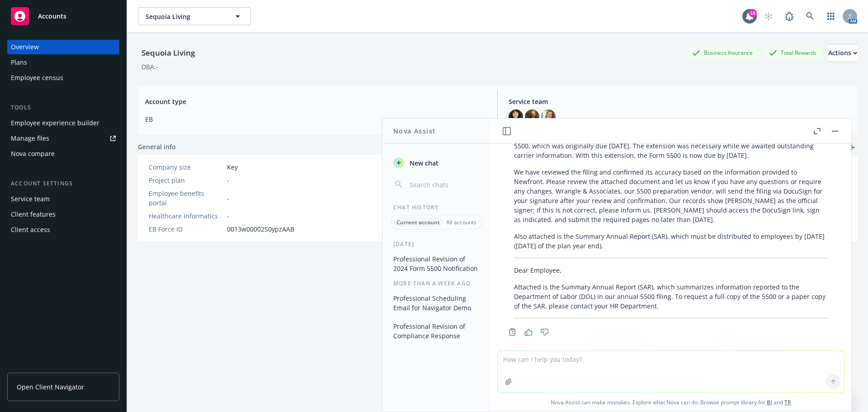 Image resolution: width=868 pixels, height=412 pixels. I want to click on svg: Copy to clipboard, so click(512, 332).